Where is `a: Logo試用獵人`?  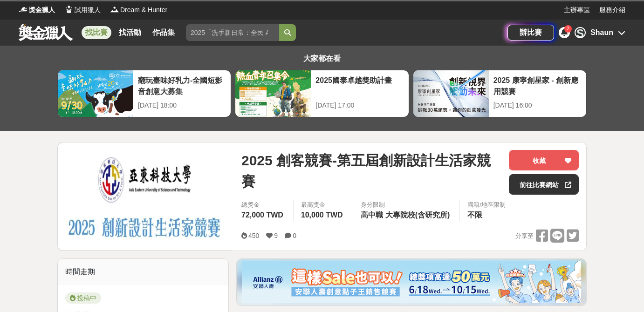 a: Logo試用獵人 is located at coordinates (82, 10).